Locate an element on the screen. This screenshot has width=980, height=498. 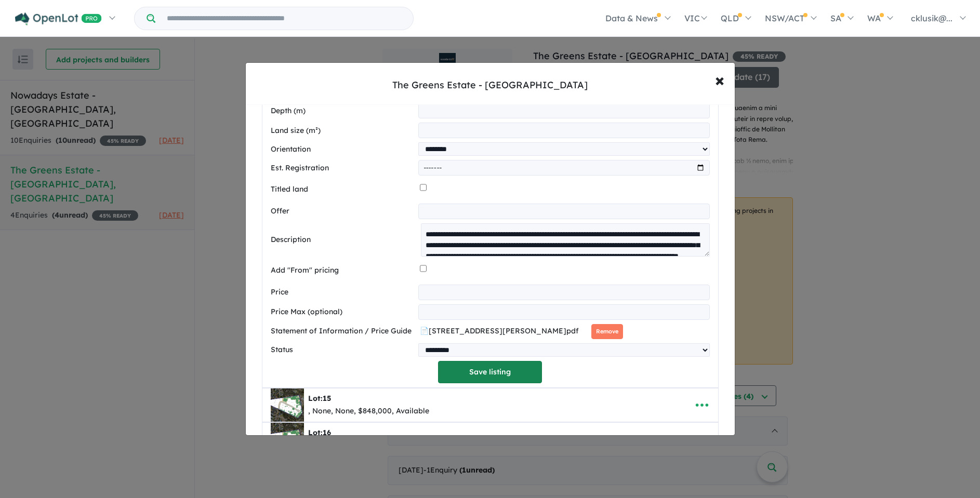
label: Price Max (optional) is located at coordinates (342, 312).